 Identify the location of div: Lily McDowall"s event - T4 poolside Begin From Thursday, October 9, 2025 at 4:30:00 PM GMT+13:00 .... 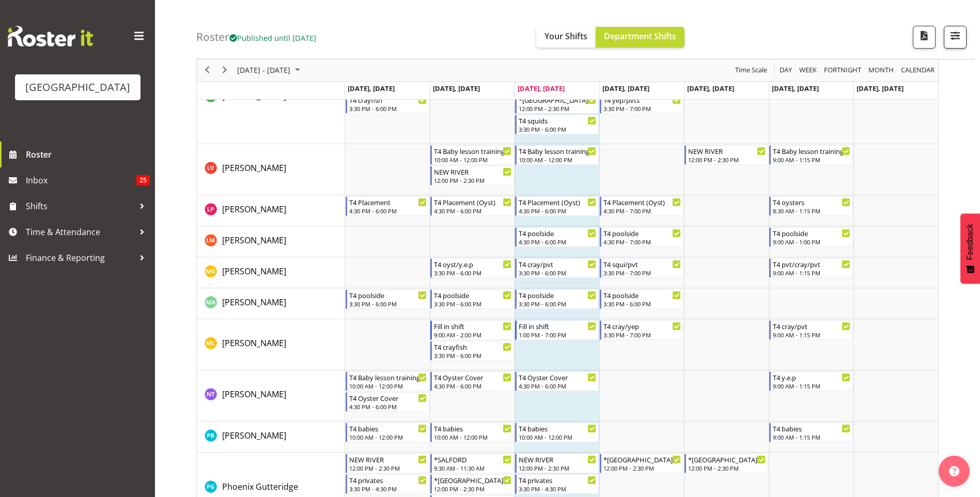
(642, 237).